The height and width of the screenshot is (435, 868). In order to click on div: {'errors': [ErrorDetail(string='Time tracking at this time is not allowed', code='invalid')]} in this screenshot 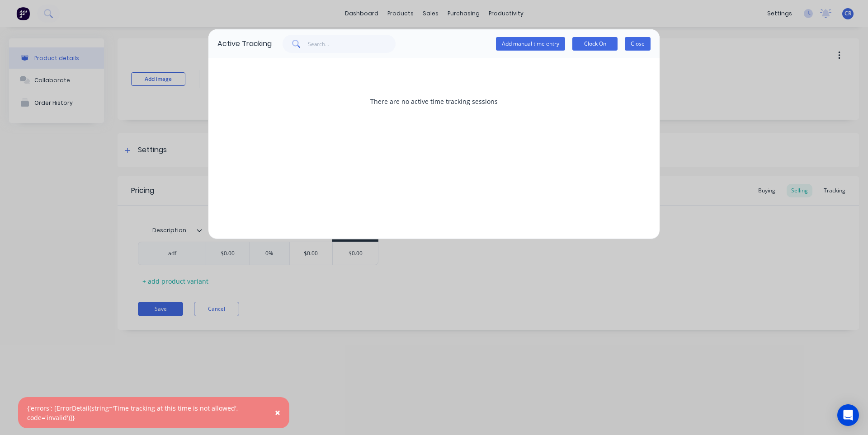, I will do `click(144, 413)`.